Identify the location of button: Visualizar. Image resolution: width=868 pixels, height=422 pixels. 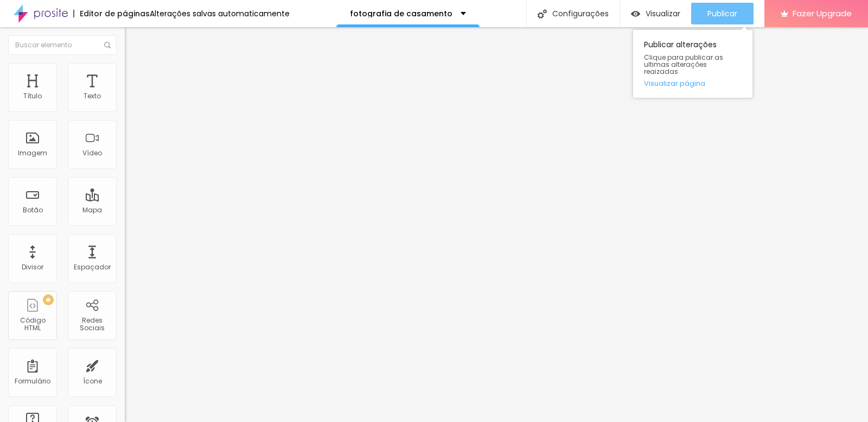
(655, 13).